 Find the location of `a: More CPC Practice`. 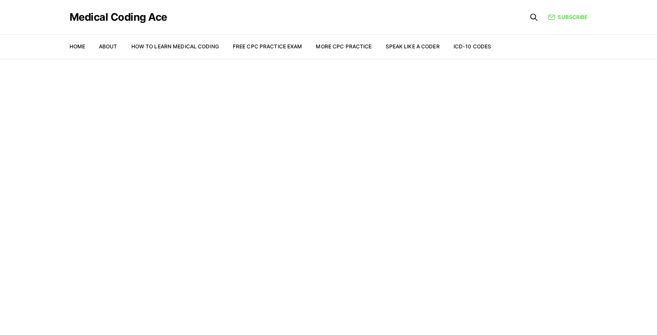

a: More CPC Practice is located at coordinates (344, 46).